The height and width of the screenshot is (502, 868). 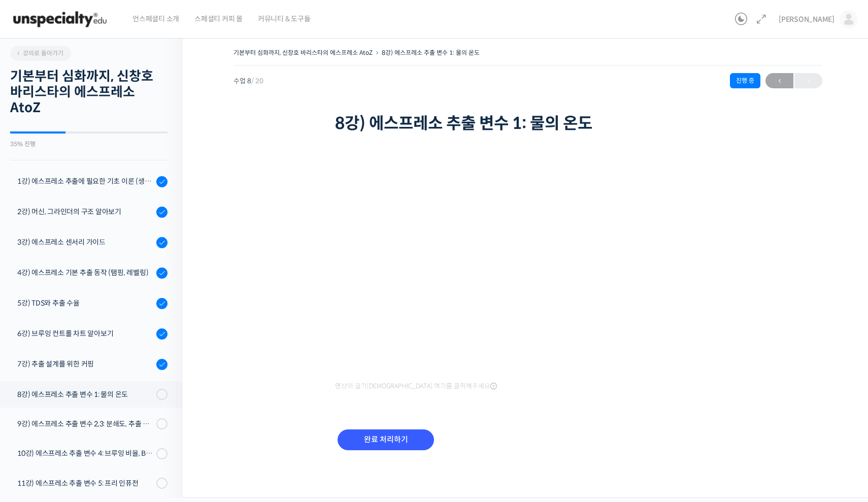 I want to click on a: ←이전, so click(x=780, y=81).